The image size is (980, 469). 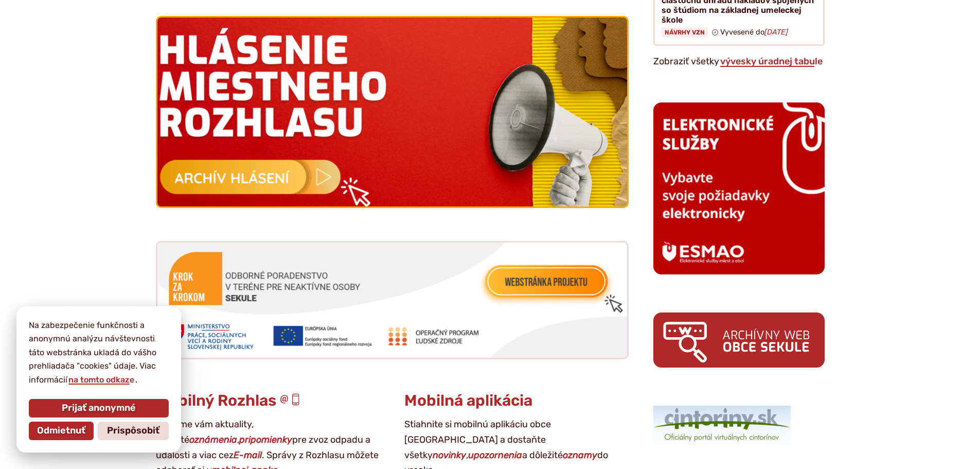 I want to click on button: Odmietnuť, so click(x=61, y=431).